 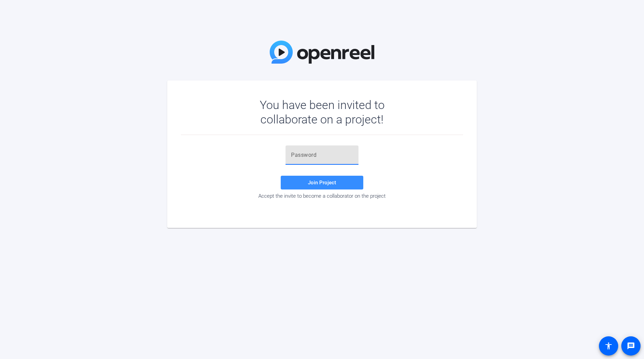 I want to click on button: Join Project, so click(x=322, y=183).